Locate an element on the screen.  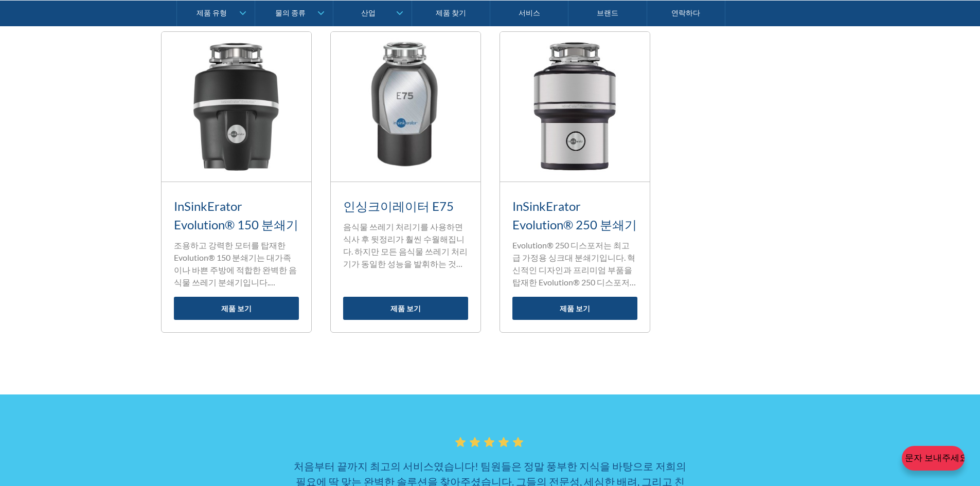
img: InSinkErator Evolution® 150 분쇄기 is located at coordinates (236, 106).